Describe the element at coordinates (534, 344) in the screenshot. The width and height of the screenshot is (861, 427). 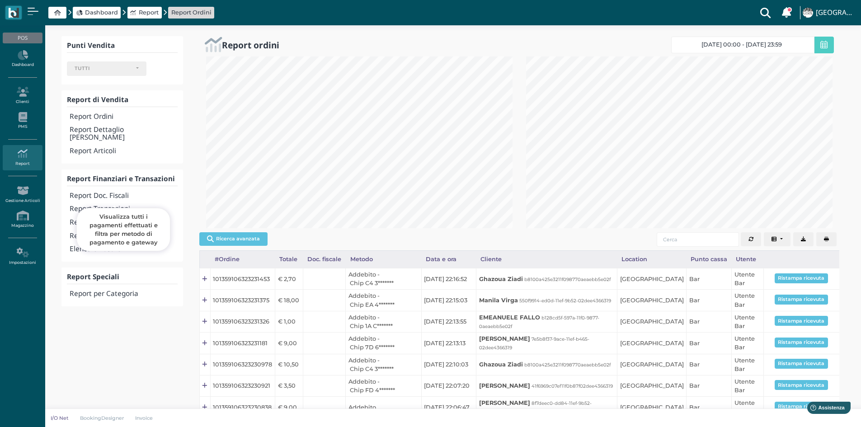
I see `small: 7e5b8f37-9ace-11ef-b465-02dee4366319` at that location.